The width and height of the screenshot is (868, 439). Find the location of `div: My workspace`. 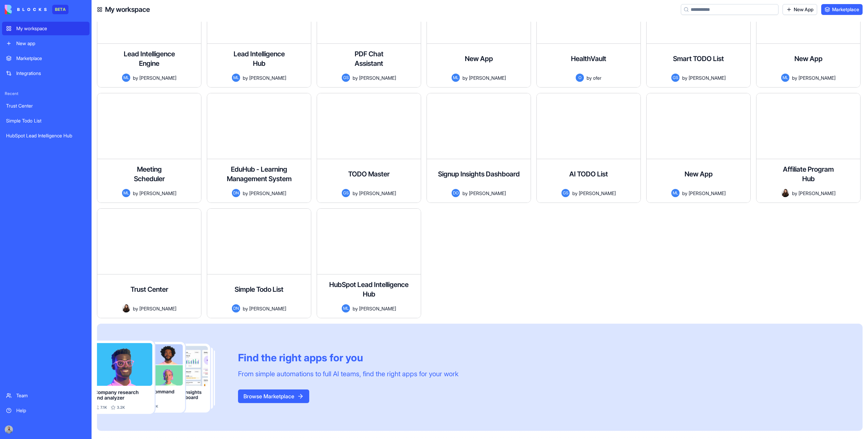

div: My workspace is located at coordinates (51, 29).